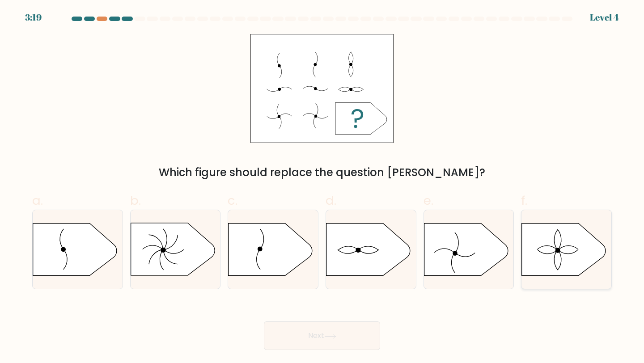  What do you see at coordinates (322, 336) in the screenshot?
I see `button: Next` at bounding box center [322, 336].